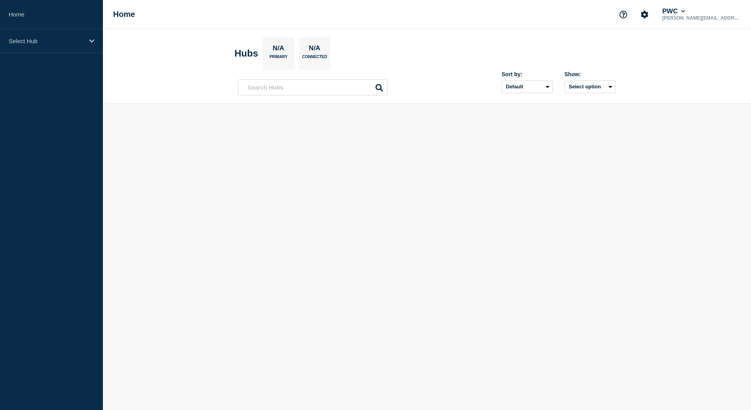 This screenshot has height=410, width=751. What do you see at coordinates (527, 87) in the screenshot?
I see `select: Sort by` at bounding box center [527, 87].